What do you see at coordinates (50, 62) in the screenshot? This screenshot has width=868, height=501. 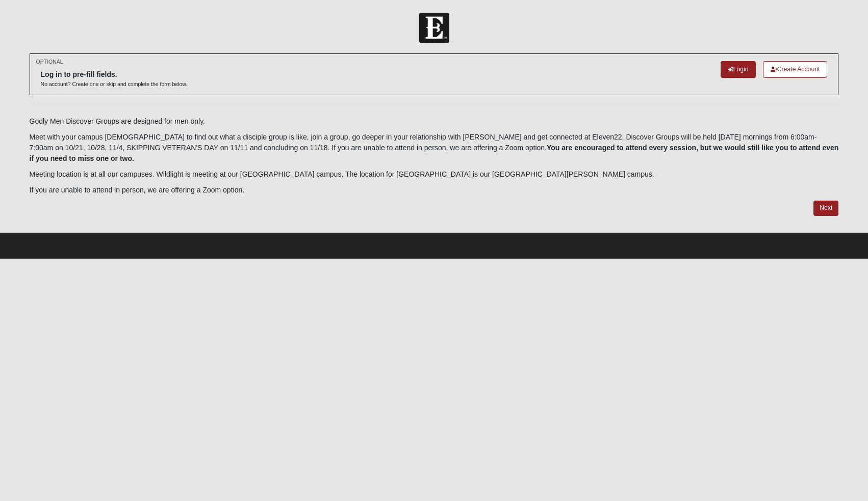 I see `small: OPTIONAL` at bounding box center [50, 62].